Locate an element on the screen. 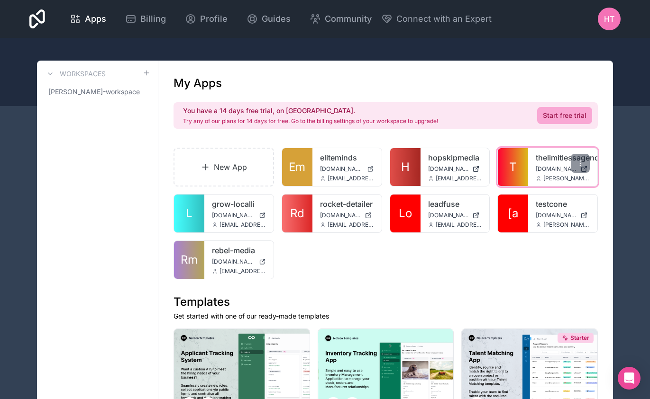  a: Start free trial is located at coordinates (564, 116).